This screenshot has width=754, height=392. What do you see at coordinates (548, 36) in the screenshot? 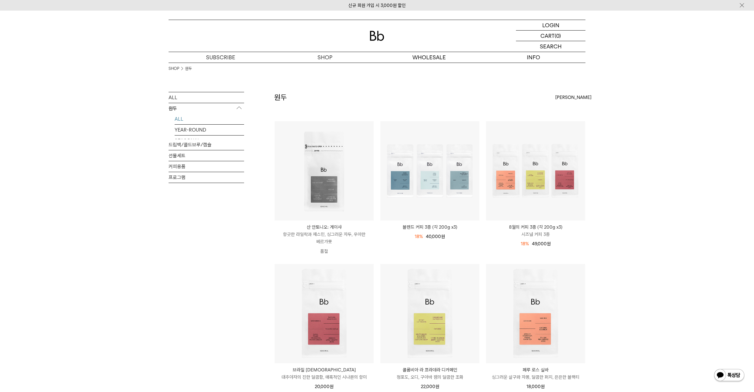
I see `p: CART` at bounding box center [548, 36].